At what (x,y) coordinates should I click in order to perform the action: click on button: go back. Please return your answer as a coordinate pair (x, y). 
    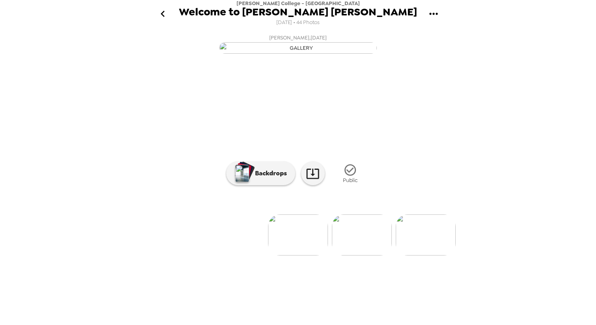
    Looking at the image, I should click on (162, 14).